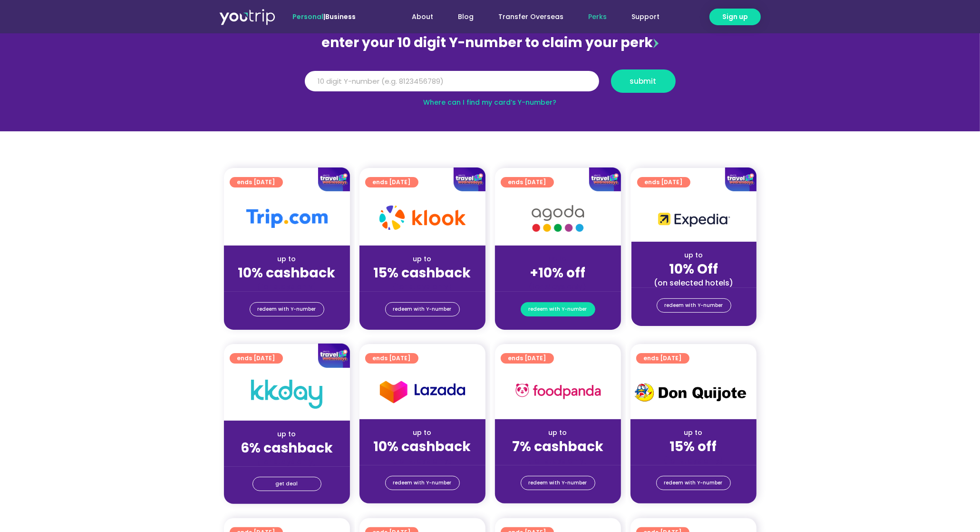 The width and height of the screenshot is (980, 532). What do you see at coordinates (643, 81) in the screenshot?
I see `button: submit` at bounding box center [643, 81].